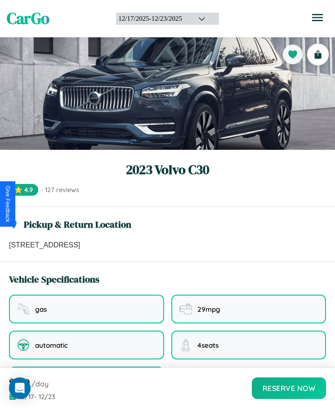 This screenshot has height=408, width=335. Describe the element at coordinates (60, 190) in the screenshot. I see `span: · 127 reviews` at that location.